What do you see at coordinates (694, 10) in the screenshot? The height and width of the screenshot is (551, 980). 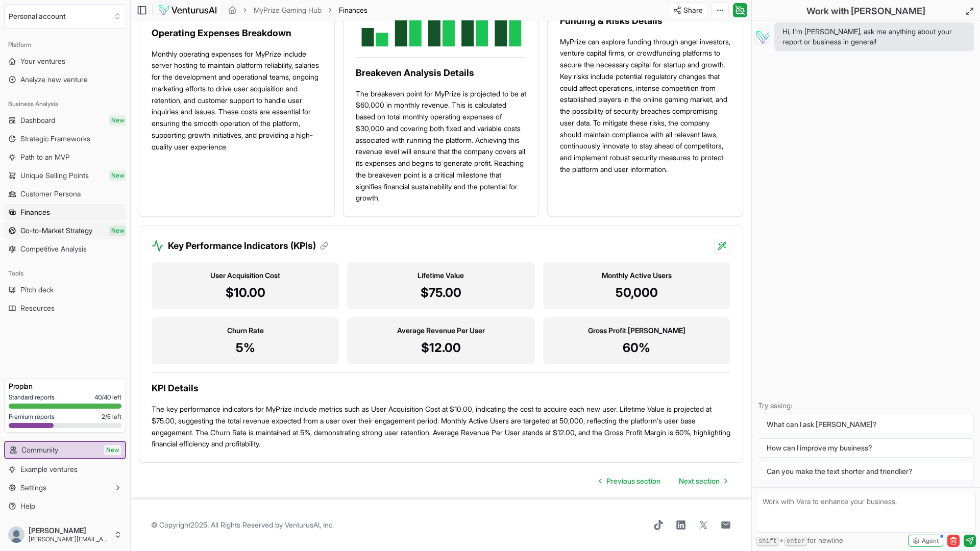 I see `span: Share` at bounding box center [694, 10].